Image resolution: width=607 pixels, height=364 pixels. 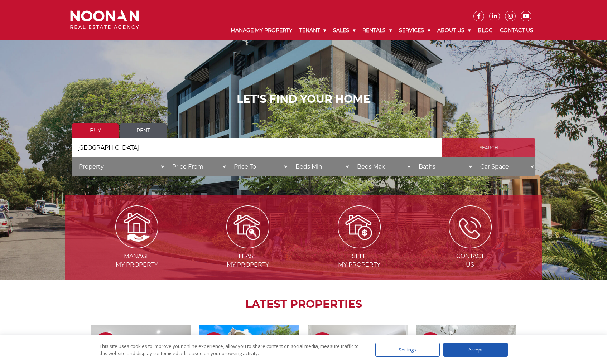 I want to click on h2: LATEST PROPERTIES, so click(x=303, y=304).